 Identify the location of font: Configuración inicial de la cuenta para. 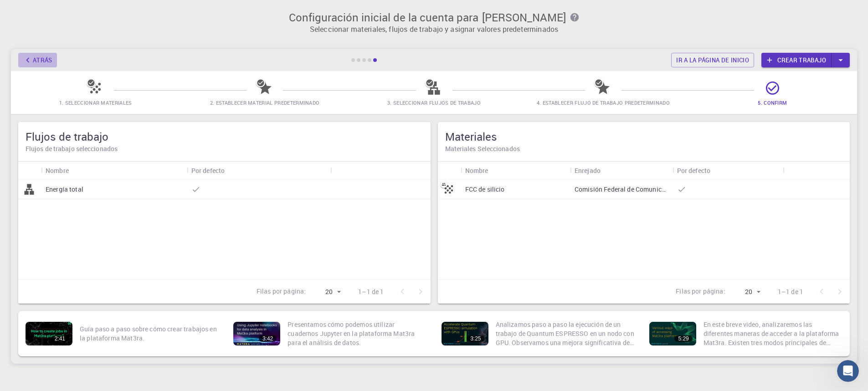
(384, 17).